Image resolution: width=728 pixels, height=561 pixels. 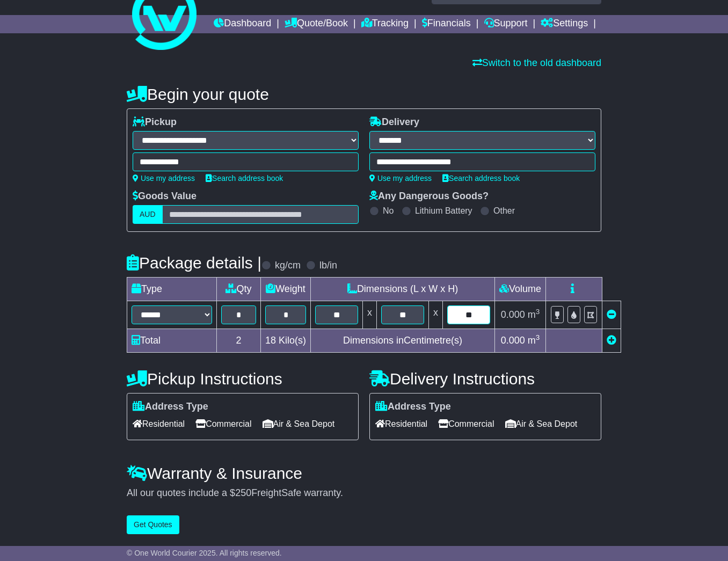 What do you see at coordinates (242, 24) in the screenshot?
I see `a: Dashboard` at bounding box center [242, 24].